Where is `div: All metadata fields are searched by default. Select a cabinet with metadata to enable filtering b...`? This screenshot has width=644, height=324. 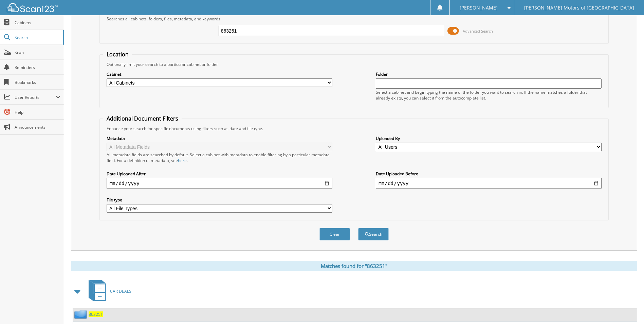
div: All metadata fields are searched by default. Select a cabinet with metadata to enable filtering b... is located at coordinates (219, 158).